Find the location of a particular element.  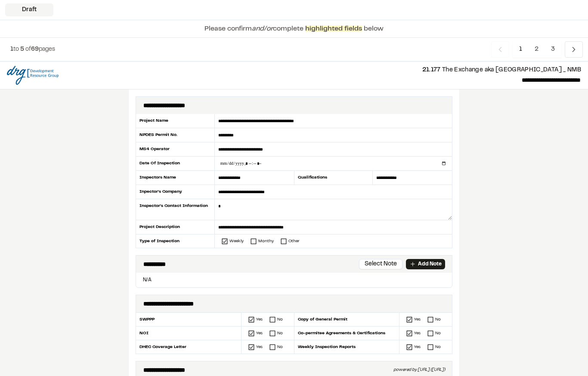

div: Project Name is located at coordinates (175, 121).